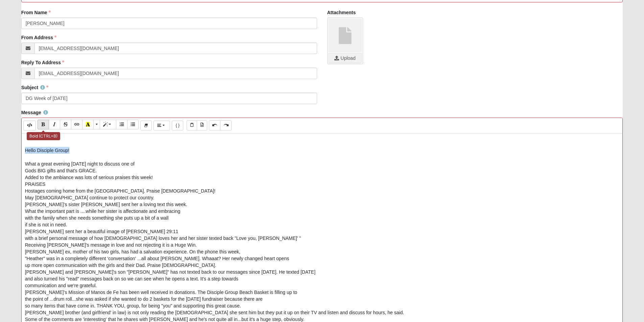  What do you see at coordinates (322, 286) in the screenshot?
I see `div: communication and we're grateful.` at bounding box center [322, 286].